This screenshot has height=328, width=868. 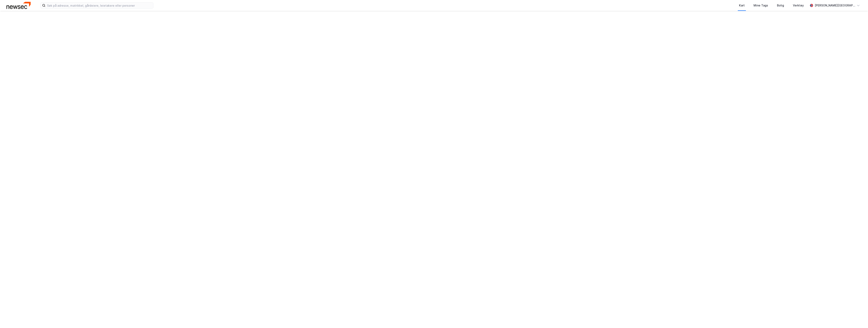 What do you see at coordinates (761, 6) in the screenshot?
I see `div: Mine Tags` at bounding box center [761, 6].